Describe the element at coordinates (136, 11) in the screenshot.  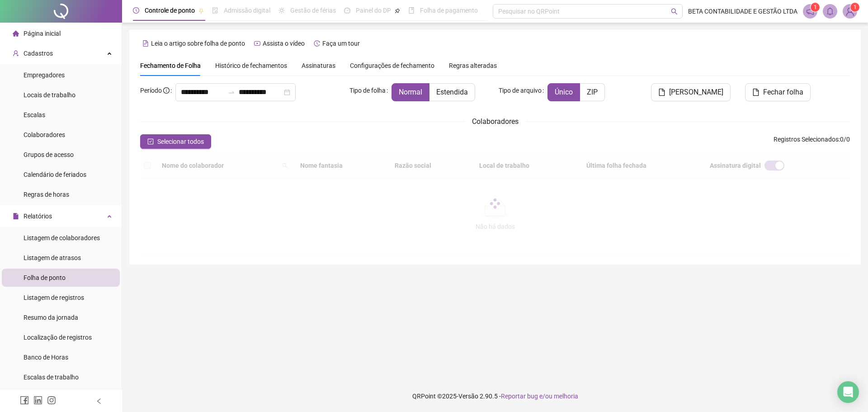
I see `span: clock-circle` at that location.